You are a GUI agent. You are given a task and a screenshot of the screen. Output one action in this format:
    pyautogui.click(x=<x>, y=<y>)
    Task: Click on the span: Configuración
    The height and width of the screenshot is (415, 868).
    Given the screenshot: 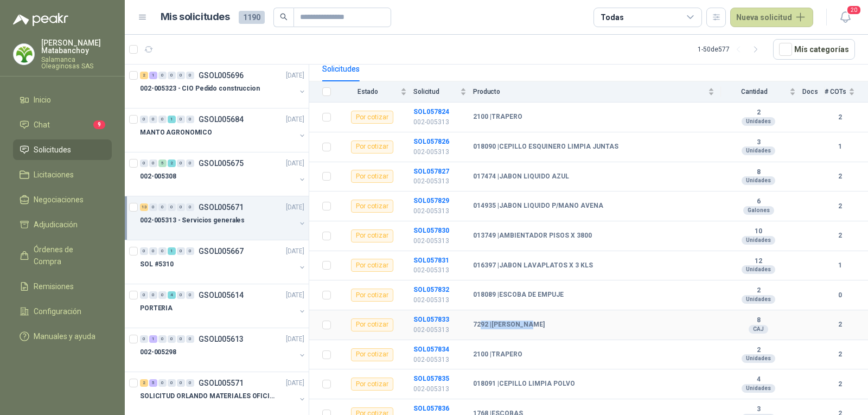 What is the action you would take?
    pyautogui.click(x=57, y=311)
    